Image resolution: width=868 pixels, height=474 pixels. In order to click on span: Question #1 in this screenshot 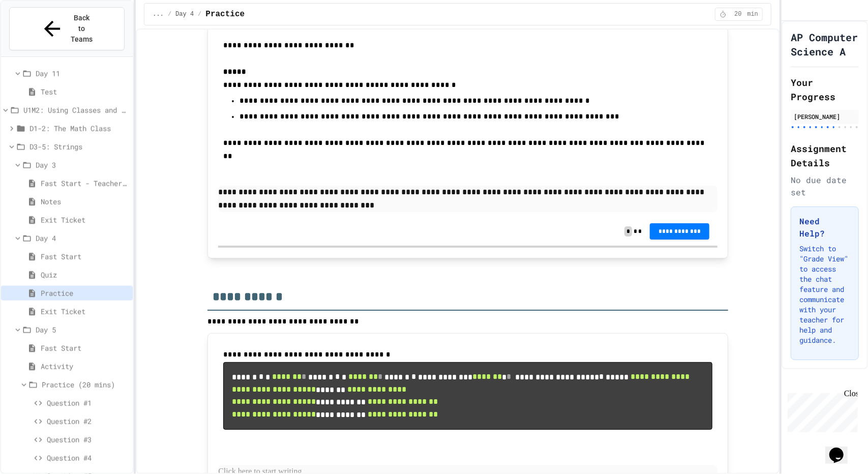, I will do `click(88, 403)`.